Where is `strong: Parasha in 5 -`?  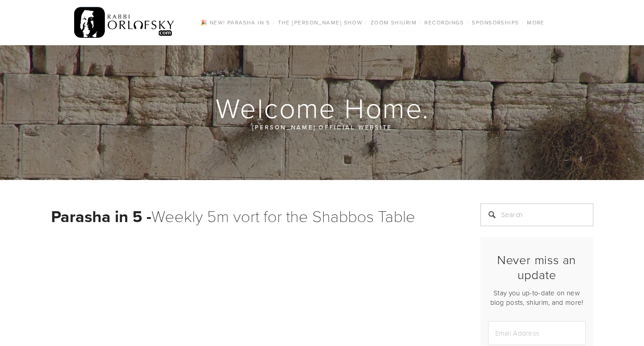 strong: Parasha in 5 - is located at coordinates (101, 216).